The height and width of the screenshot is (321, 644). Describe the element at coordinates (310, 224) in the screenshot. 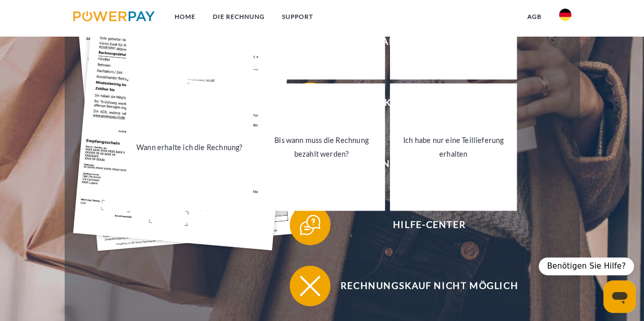

I see `img: qb_help.svg` at that location.